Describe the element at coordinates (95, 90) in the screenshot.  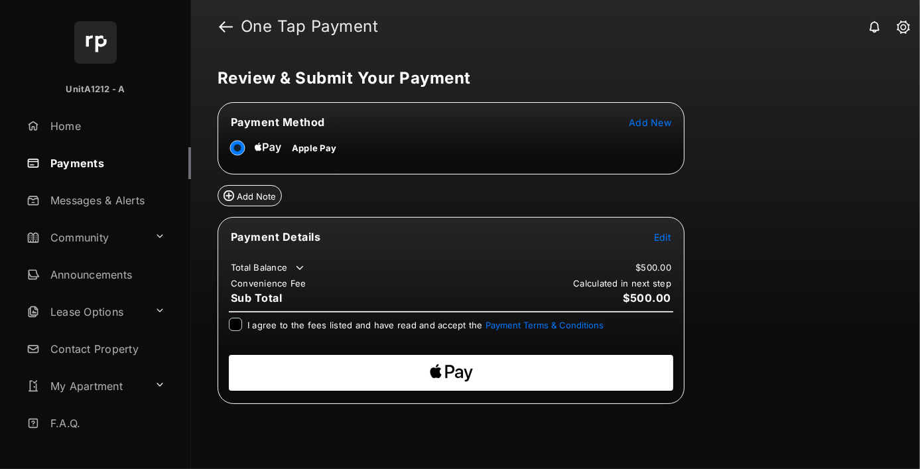
I see `p: UnitA1212 - A` at that location.